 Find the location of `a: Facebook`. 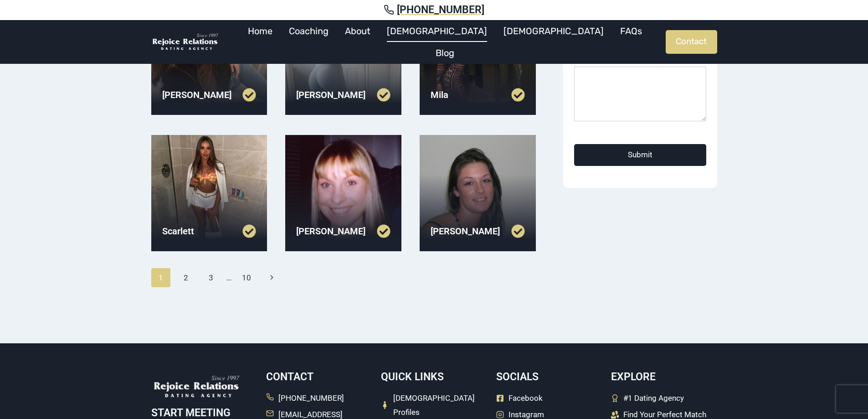

a: Facebook is located at coordinates (519, 398).